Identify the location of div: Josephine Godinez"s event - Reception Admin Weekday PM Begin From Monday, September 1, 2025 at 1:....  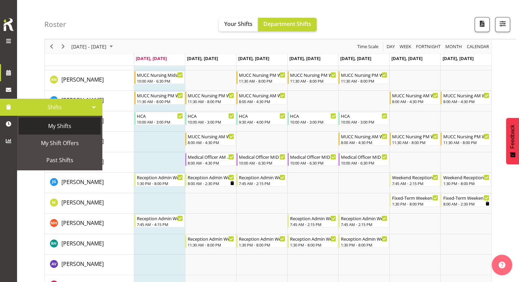
(160, 180).